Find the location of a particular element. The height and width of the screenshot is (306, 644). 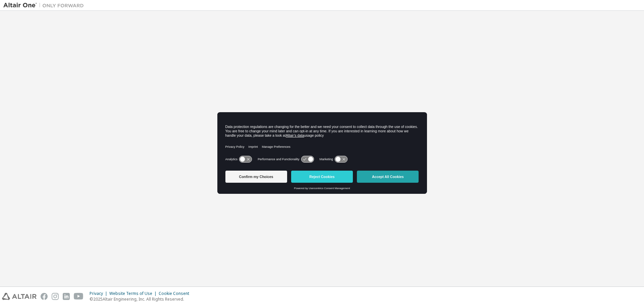

img: linkedin.svg is located at coordinates (66, 296).